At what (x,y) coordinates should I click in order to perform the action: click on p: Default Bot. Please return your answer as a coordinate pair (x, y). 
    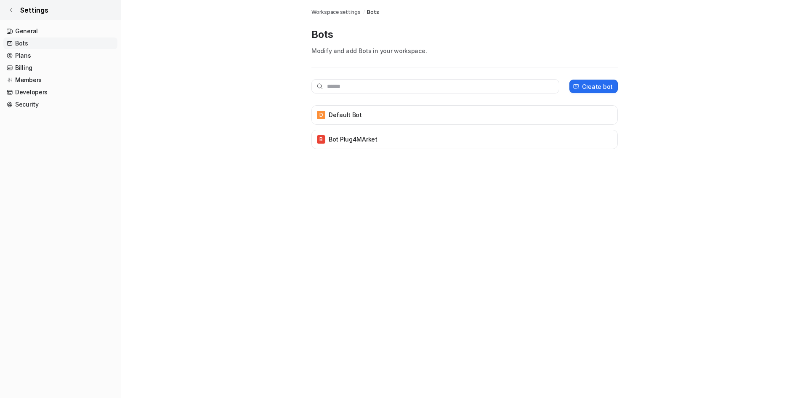
    Looking at the image, I should click on (345, 115).